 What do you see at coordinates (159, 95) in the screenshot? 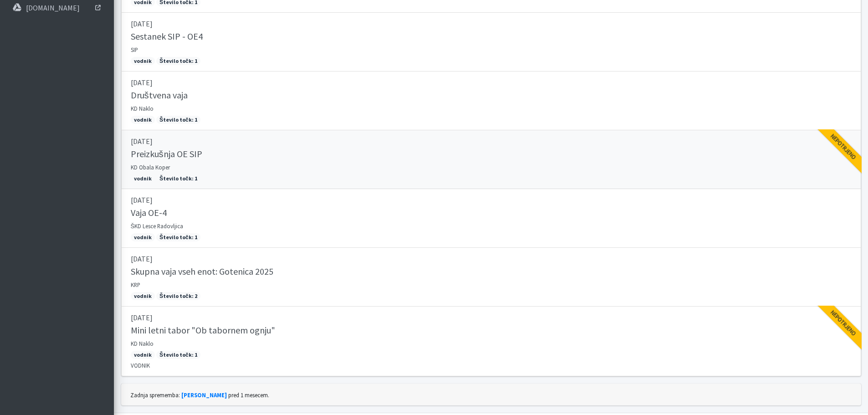
I see `h5: Društvena vaja` at bounding box center [159, 95].